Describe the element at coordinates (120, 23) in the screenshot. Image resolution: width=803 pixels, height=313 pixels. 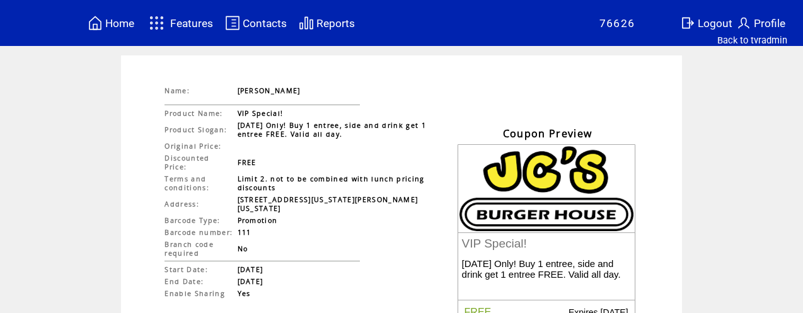
I see `span: Home` at that location.